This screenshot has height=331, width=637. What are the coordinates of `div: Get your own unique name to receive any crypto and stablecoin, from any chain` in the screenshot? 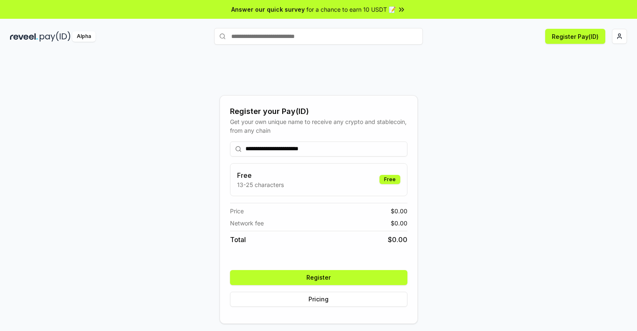 It's located at (319, 126).